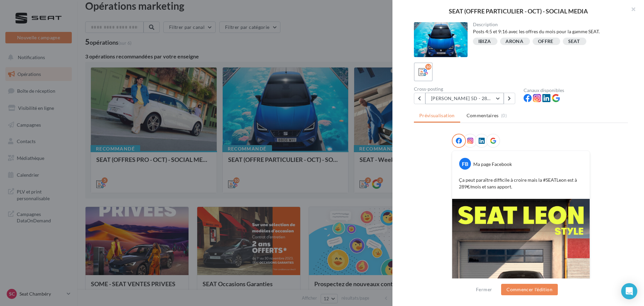 This screenshot has height=306, width=644. What do you see at coordinates (574, 41) in the screenshot?
I see `div: SEAT` at bounding box center [574, 41].